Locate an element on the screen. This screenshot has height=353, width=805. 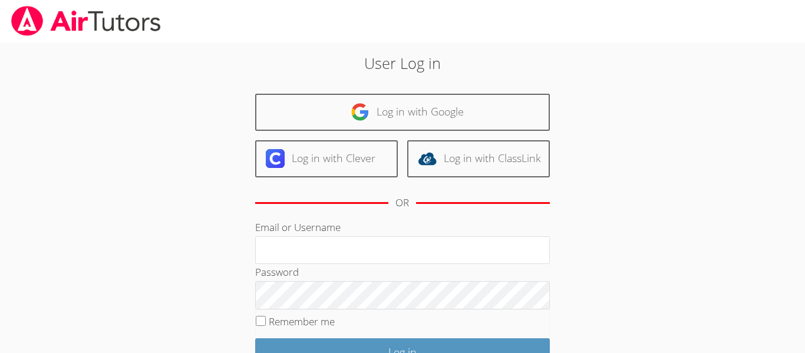
img: airtutors_banner-c4298cdbf04f3fff15de1276eac7730deb9818008684d7c2e4769d2f7ddbe033.png is located at coordinates (86, 21).